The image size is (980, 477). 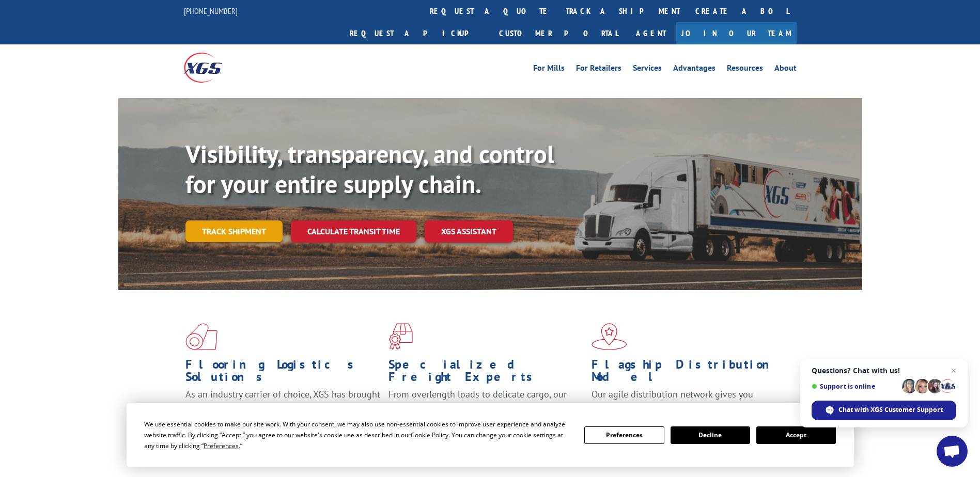 I want to click on a: Advantages, so click(x=694, y=70).